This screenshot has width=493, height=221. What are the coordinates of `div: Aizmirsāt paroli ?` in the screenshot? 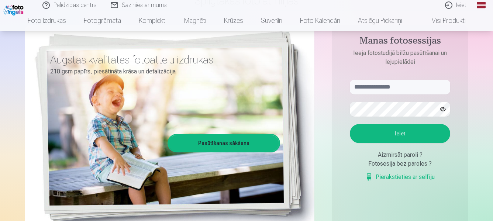 It's located at (400, 155).